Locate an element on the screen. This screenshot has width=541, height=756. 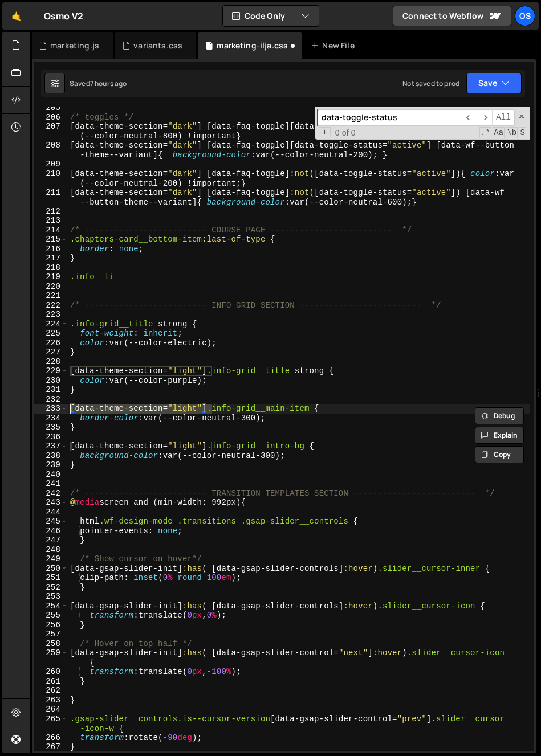
div: 263 is located at coordinates (51, 700).